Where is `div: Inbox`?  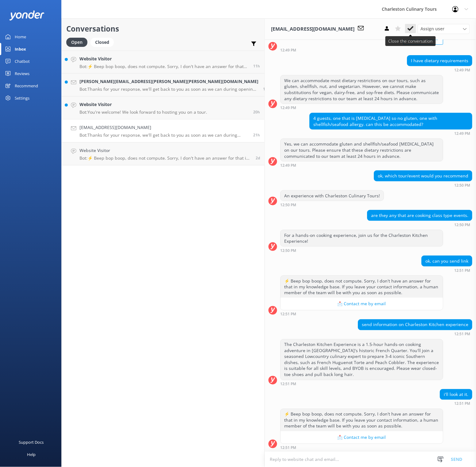
div: Inbox is located at coordinates (20, 49).